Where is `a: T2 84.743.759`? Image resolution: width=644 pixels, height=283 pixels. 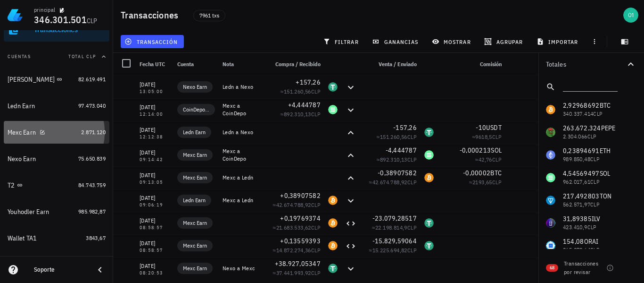
a: T2 84.743.759 is located at coordinates (57, 185).